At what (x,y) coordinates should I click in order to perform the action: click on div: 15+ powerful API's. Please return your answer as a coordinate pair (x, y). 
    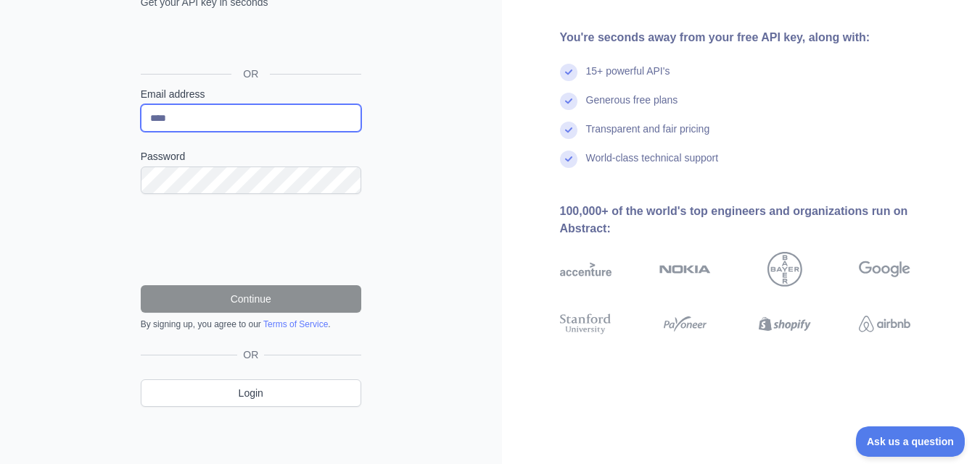
    Looking at the image, I should click on (628, 78).